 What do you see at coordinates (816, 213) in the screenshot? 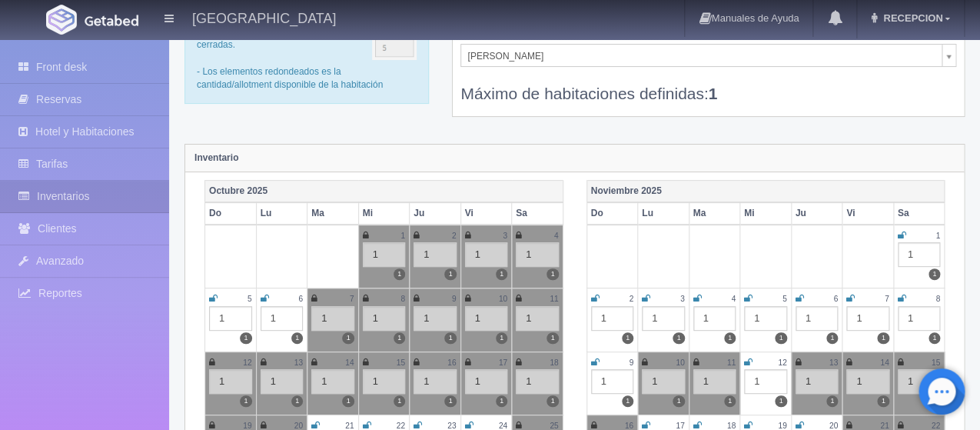
I see `th: Ju` at bounding box center [816, 213].